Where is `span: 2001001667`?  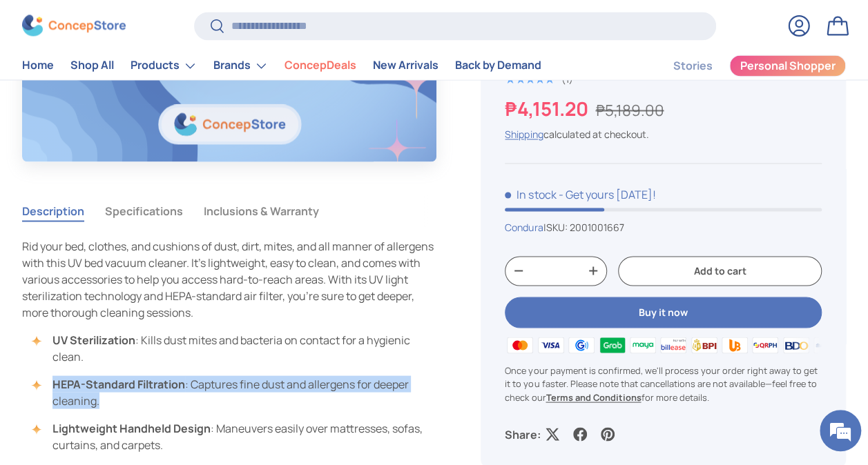
span: 2001001667 is located at coordinates (595, 227).